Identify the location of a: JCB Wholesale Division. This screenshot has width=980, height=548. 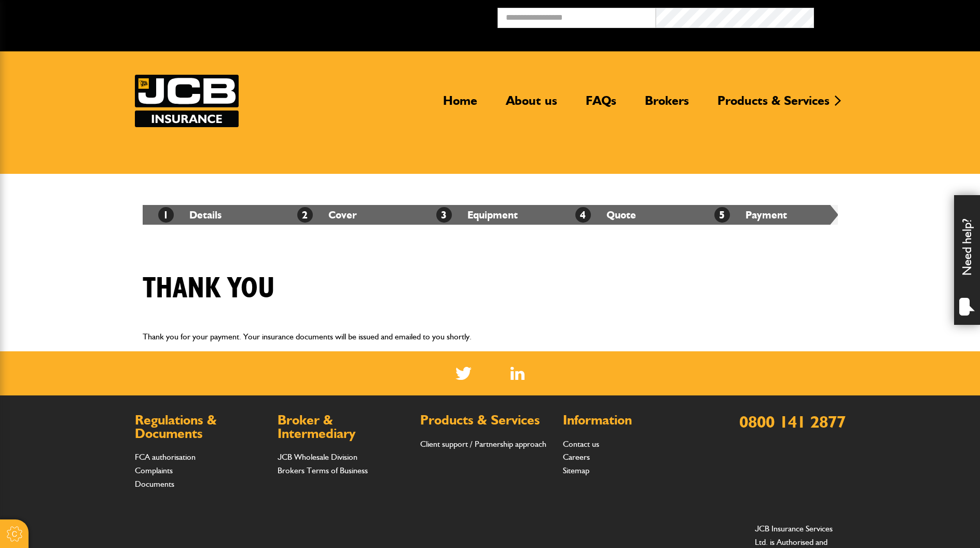
(318, 457).